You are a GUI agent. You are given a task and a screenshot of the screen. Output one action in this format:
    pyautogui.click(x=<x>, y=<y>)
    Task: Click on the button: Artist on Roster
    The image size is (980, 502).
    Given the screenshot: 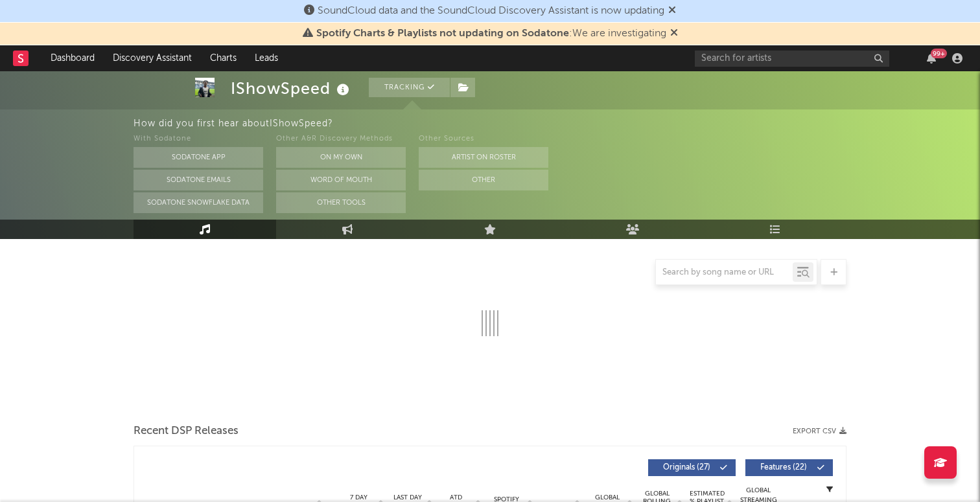 What is the action you would take?
    pyautogui.click(x=484, y=158)
    